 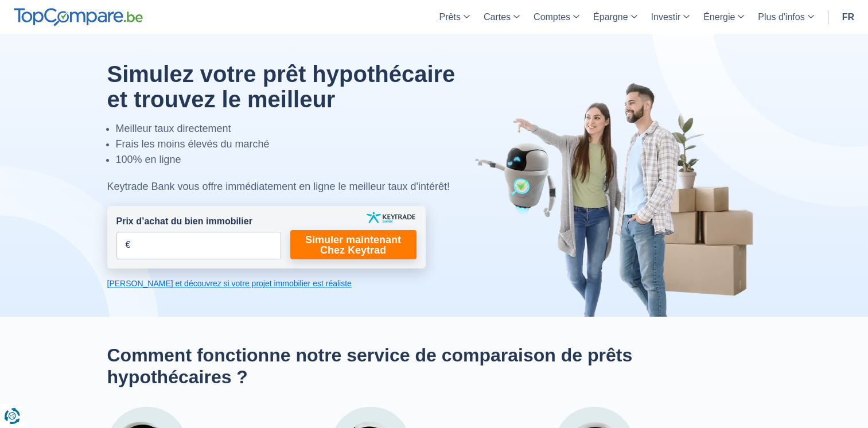 What do you see at coordinates (294, 86) in the screenshot?
I see `h1: Simulez votre prêt hypothécaire et trouvez le meilleur` at bounding box center [294, 86].